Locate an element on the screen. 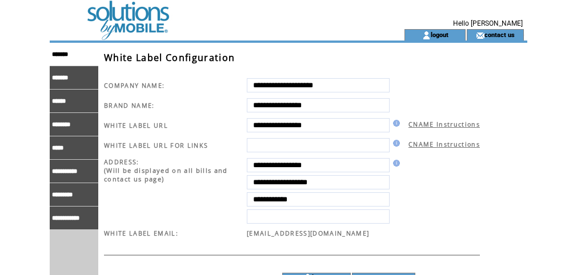 This screenshot has width=577, height=275. a: contact us is located at coordinates (499, 34).